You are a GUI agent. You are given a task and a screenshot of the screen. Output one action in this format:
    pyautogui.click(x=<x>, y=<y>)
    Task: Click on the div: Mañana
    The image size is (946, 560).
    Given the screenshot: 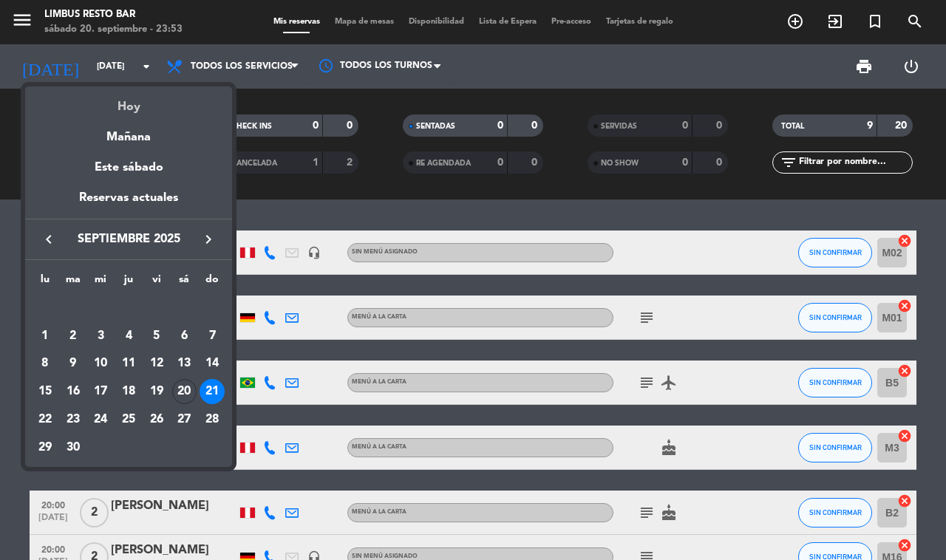 What is the action you would take?
    pyautogui.click(x=129, y=131)
    